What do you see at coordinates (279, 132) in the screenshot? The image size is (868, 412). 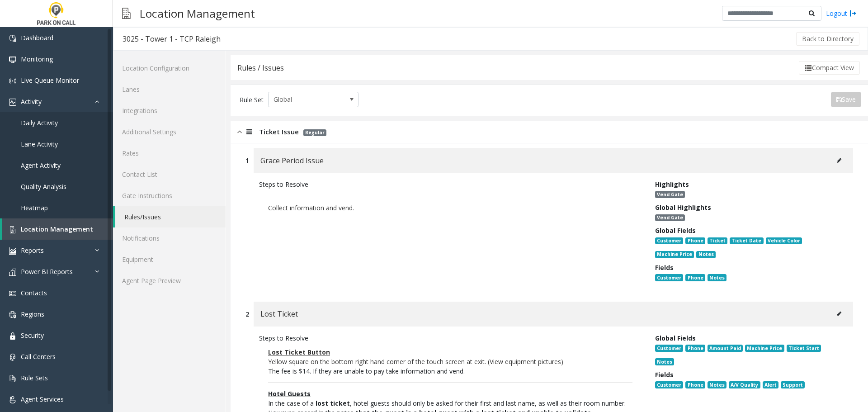 I see `span: Ticket Issue` at bounding box center [279, 132].